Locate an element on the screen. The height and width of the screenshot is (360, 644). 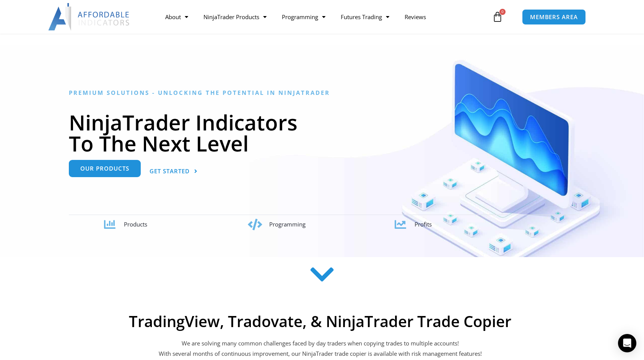
h2: TradingView, Tradovate, & NinjaTrader Trade Copier is located at coordinates (320, 322).